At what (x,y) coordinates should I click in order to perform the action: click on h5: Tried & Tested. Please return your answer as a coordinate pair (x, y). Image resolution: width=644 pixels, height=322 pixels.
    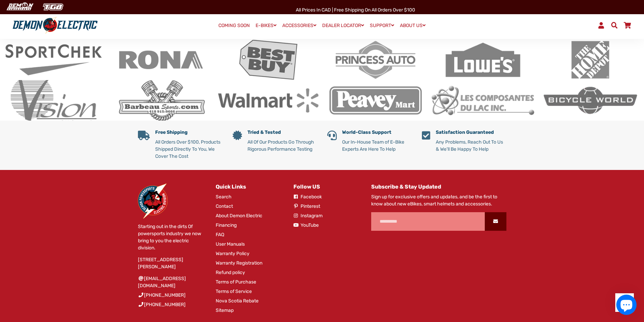
    Looking at the image, I should click on (282, 132).